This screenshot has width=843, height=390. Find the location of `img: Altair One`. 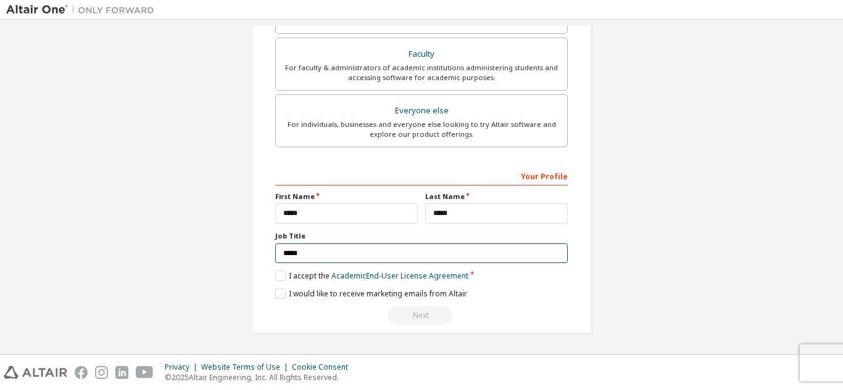

img: Altair One is located at coordinates (83, 10).